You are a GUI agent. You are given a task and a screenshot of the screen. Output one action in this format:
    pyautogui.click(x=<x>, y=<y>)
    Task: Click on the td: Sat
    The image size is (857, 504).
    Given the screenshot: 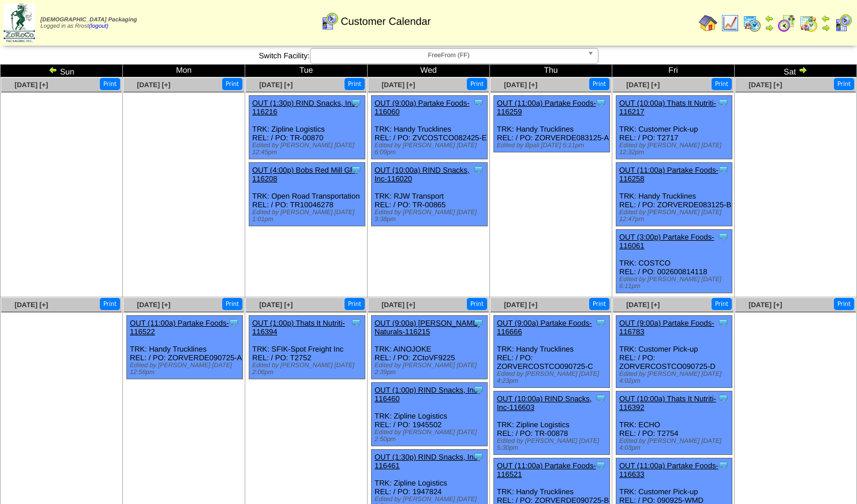 What is the action you would take?
    pyautogui.click(x=796, y=71)
    